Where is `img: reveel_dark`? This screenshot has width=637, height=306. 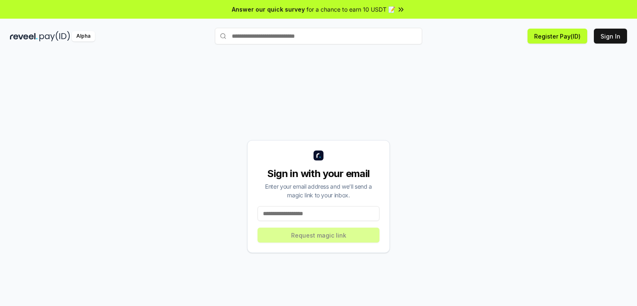
img: reveel_dark is located at coordinates (24, 36).